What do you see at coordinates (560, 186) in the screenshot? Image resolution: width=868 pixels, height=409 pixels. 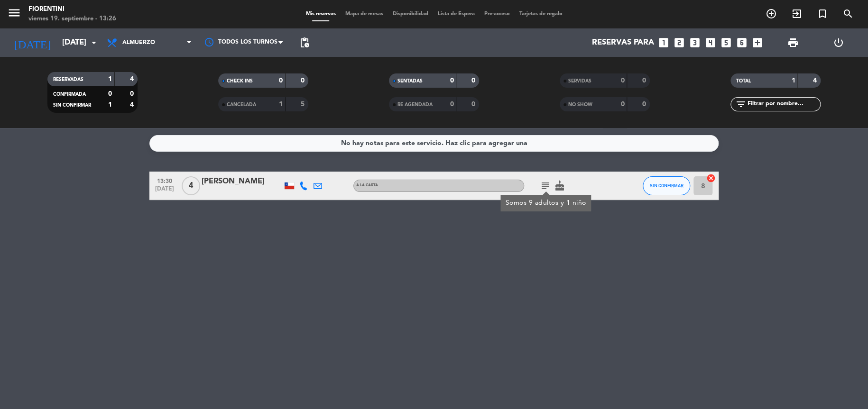 I see `i: cake` at bounding box center [560, 186].